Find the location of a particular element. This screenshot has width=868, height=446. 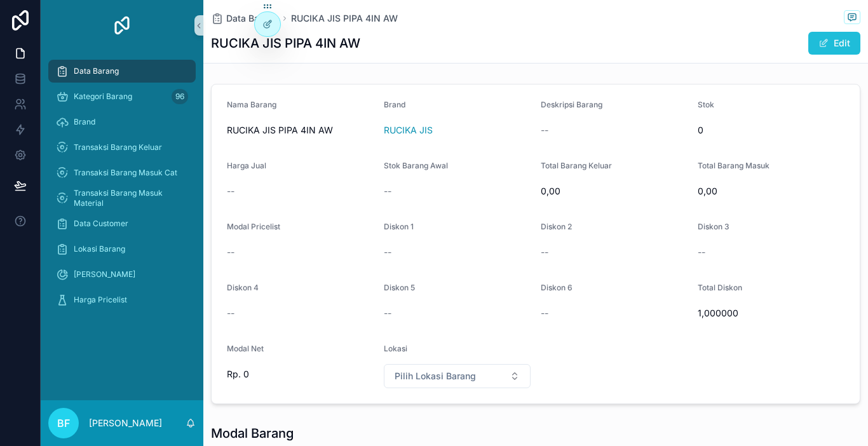

span: Total Diskon is located at coordinates (720, 287).